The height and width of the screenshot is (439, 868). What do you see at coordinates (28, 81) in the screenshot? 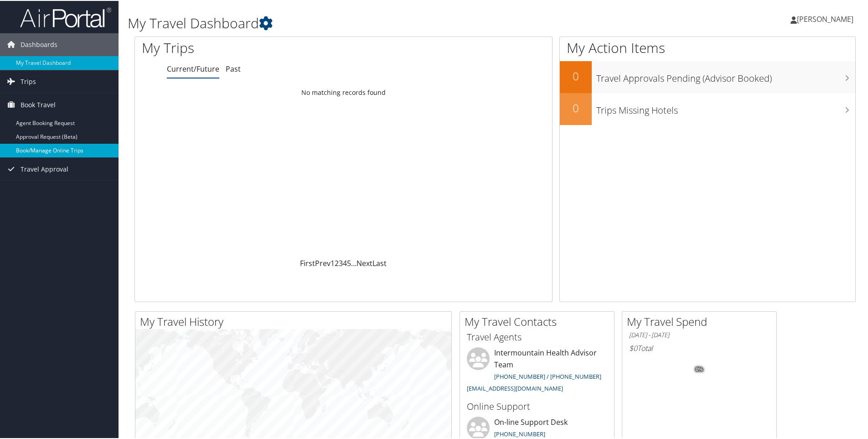
I see `span: Trips` at bounding box center [28, 81].